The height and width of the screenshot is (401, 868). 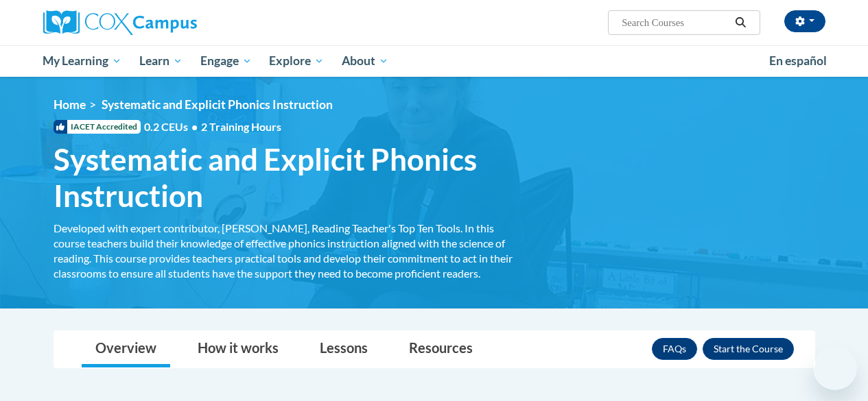 I want to click on span: About, so click(x=365, y=61).